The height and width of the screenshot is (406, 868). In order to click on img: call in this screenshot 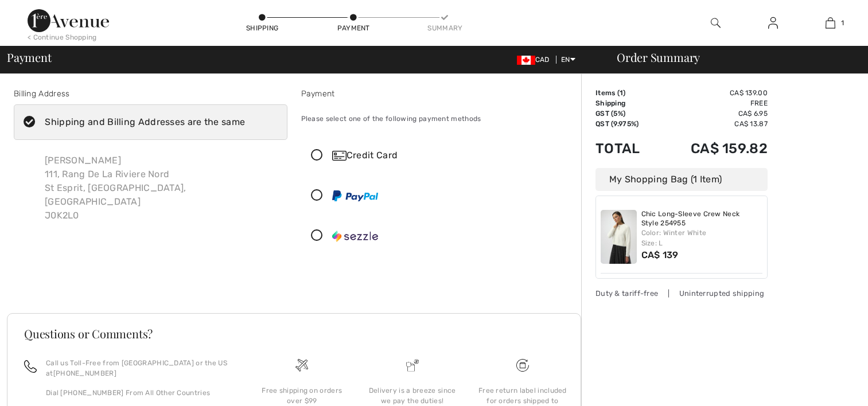, I will do `click(30, 366)`.